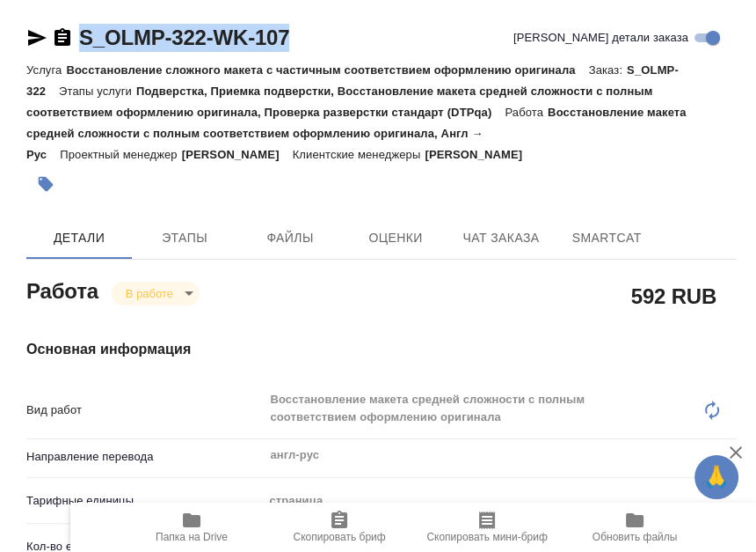 The width and height of the screenshot is (756, 552). Describe the element at coordinates (635, 527) in the screenshot. I see `button: Обновить файлы` at that location.